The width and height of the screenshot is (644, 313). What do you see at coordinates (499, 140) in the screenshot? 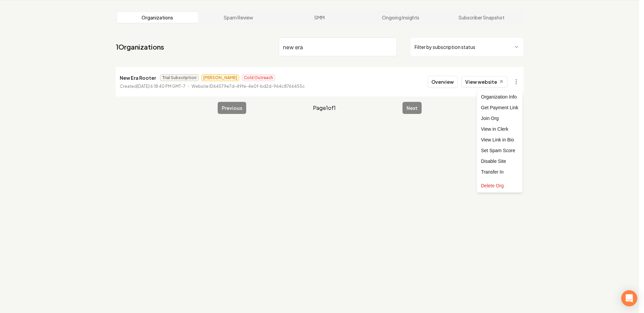
I see `a: View Link in Bio` at bounding box center [499, 140].